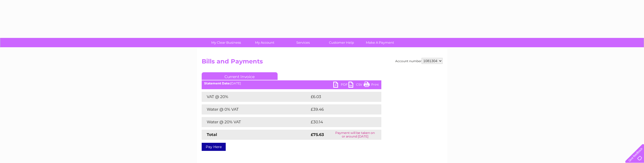  I want to click on td: Water @ 0% VAT, so click(255, 110).